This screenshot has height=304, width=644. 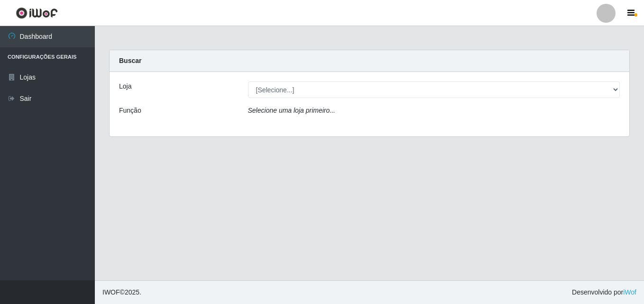 What do you see at coordinates (37, 13) in the screenshot?
I see `img: CoreUI Logo` at bounding box center [37, 13].